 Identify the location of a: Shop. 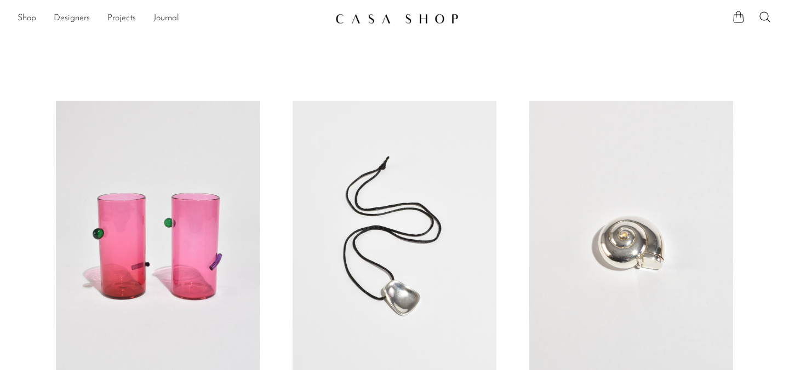
(27, 19).